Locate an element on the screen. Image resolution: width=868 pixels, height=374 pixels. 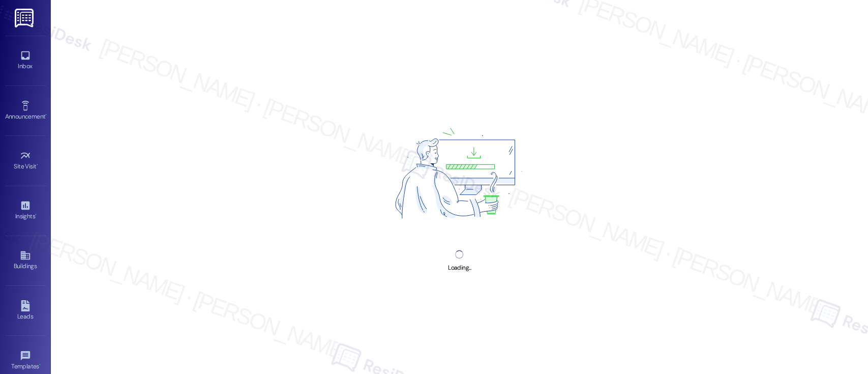
a: Inbox is located at coordinates (26, 60).